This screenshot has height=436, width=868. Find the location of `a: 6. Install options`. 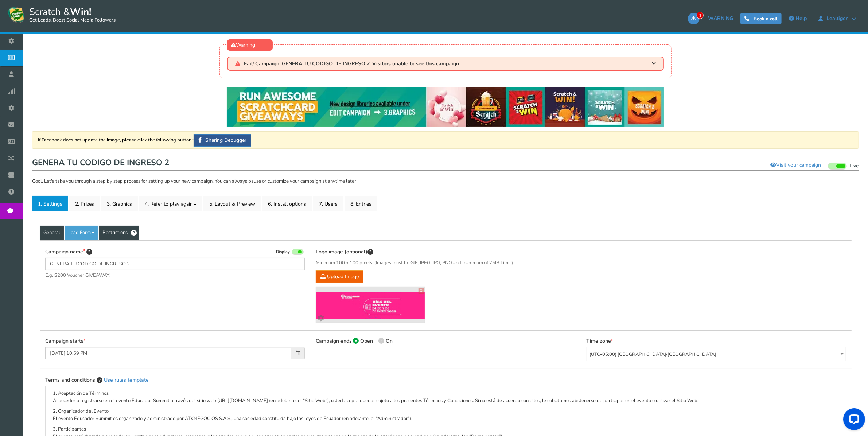

a: 6. Install options is located at coordinates (287, 204).